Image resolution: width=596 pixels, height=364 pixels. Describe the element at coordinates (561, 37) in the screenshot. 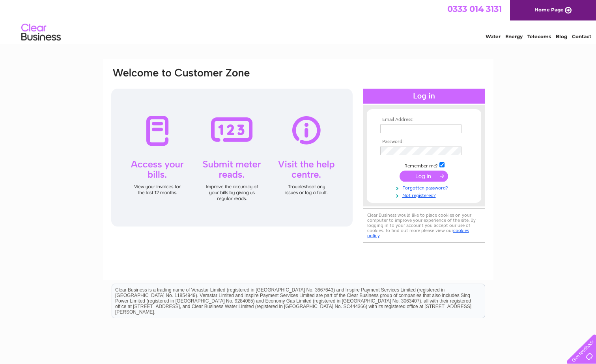

I see `a: Blog` at that location.